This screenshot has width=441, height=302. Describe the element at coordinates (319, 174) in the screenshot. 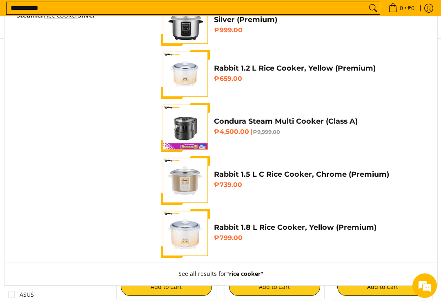

I see `h4: Rabbit 1.5 L C Rice Cooker, Chrome (Premium)` at that location.